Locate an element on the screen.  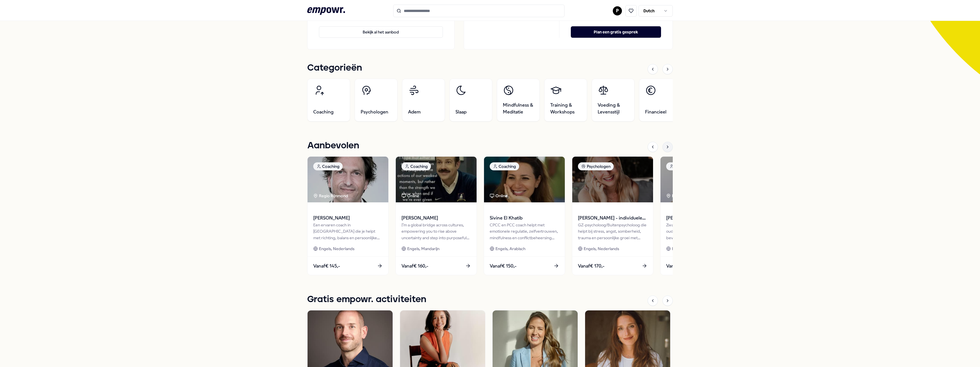
span: Training & Workshops is located at coordinates (565, 109).